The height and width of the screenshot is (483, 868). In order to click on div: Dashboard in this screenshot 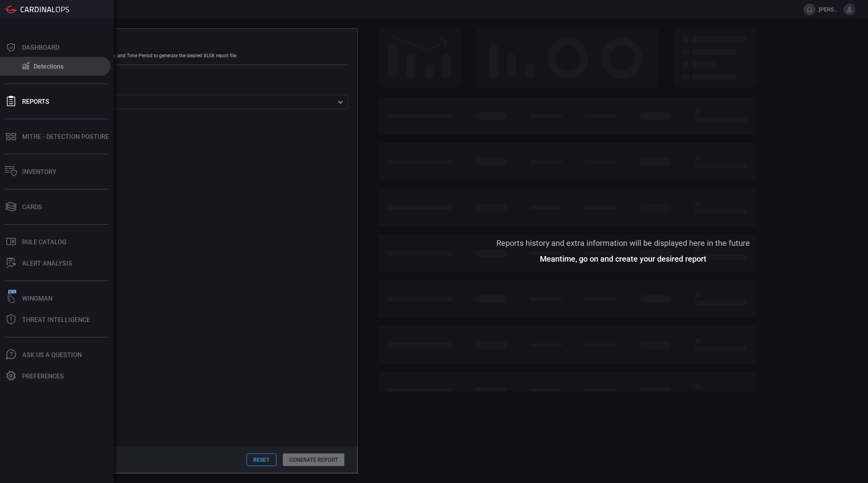, I will do `click(41, 47)`.